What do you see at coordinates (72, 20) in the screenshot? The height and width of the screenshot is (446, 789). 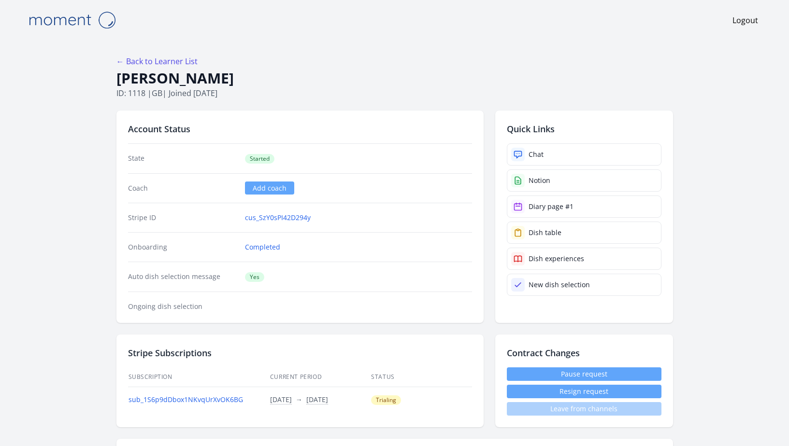 I see `img: Moment` at bounding box center [72, 20].